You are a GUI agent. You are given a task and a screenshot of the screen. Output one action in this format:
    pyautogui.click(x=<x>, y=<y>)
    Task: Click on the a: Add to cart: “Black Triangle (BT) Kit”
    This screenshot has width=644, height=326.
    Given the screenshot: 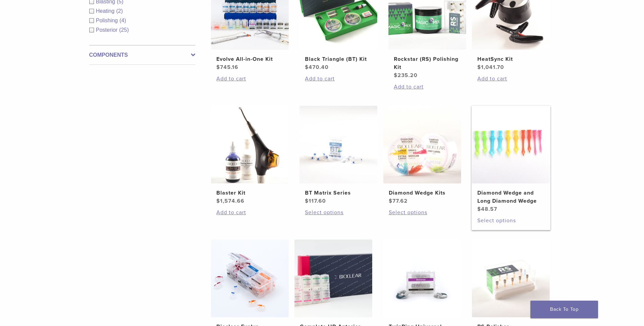 What is the action you would take?
    pyautogui.click(x=339, y=79)
    